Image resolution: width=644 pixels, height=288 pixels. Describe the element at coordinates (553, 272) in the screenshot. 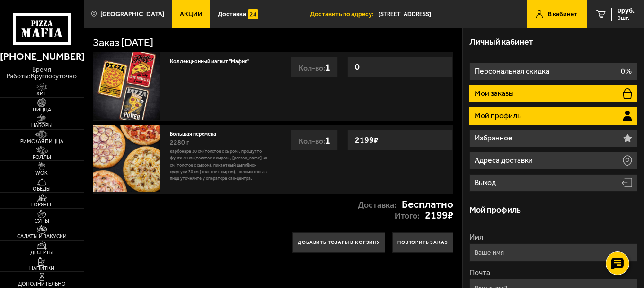

I see `label: Почта` at that location.